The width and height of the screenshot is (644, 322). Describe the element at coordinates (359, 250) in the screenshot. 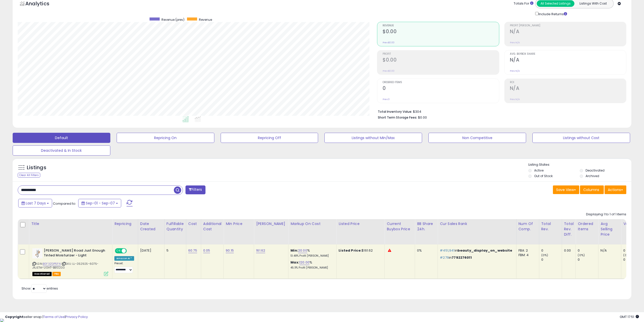

I see `div: $161.62` at that location.